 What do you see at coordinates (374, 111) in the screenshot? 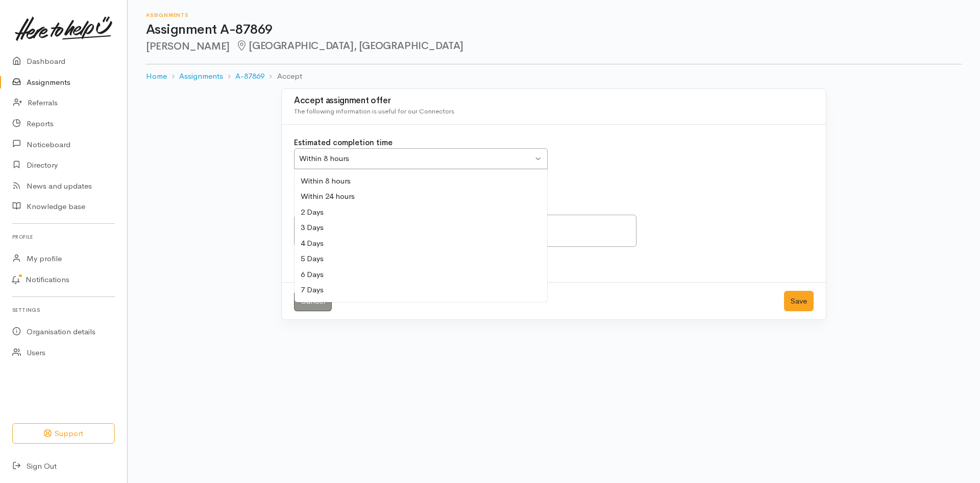
I see `span: The following information is useful for our Connectors` at bounding box center [374, 111].